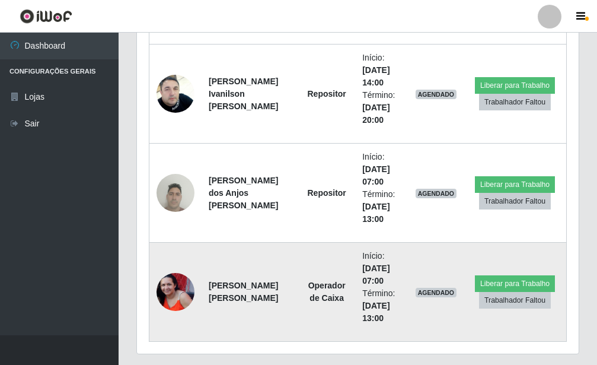 The width and height of the screenshot is (597, 365). Describe the element at coordinates (176, 94) in the screenshot. I see `img: 1741871107484.jpeg` at that location.